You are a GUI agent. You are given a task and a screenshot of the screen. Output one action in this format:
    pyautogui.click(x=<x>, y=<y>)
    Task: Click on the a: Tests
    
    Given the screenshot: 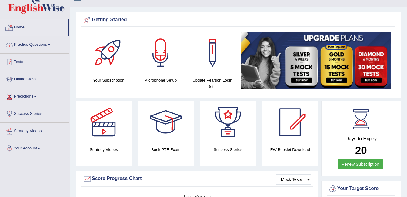 What is the action you would take?
    pyautogui.click(x=35, y=61)
    